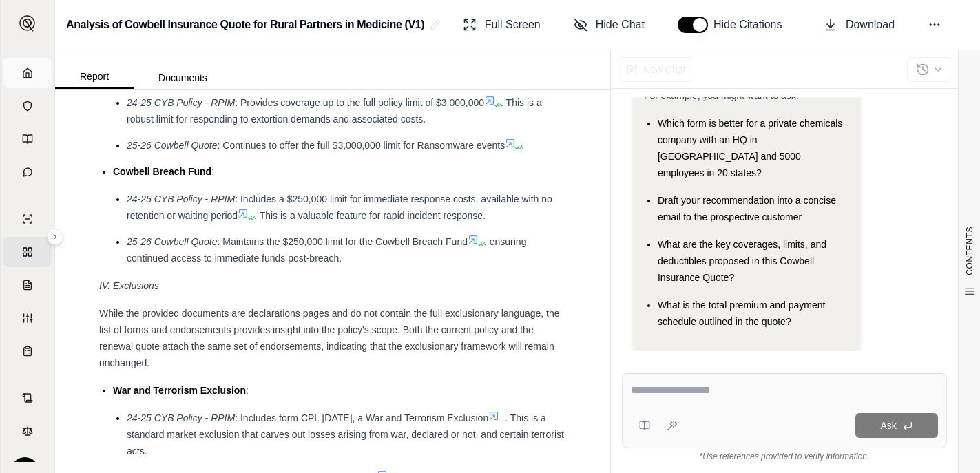  What do you see at coordinates (370, 215) in the screenshot?
I see `span: . This is a valuable feature for rapid incident response.` at bounding box center [370, 215].